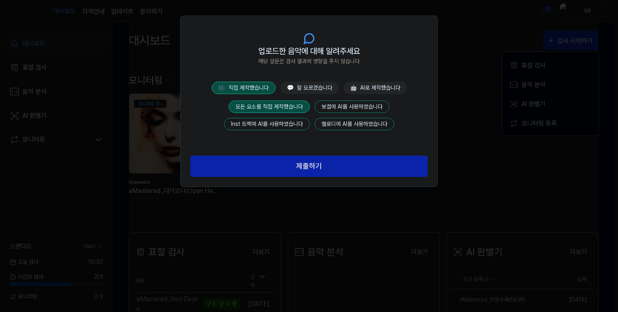 This screenshot has height=312, width=618. I want to click on button: 보컬에 AI를 사용하였습니다, so click(352, 107).